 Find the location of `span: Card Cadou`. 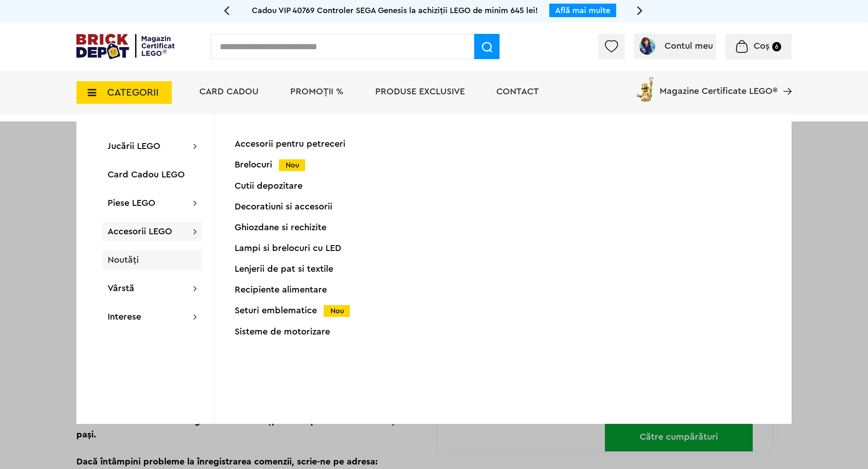

span: Card Cadou is located at coordinates (229, 91).